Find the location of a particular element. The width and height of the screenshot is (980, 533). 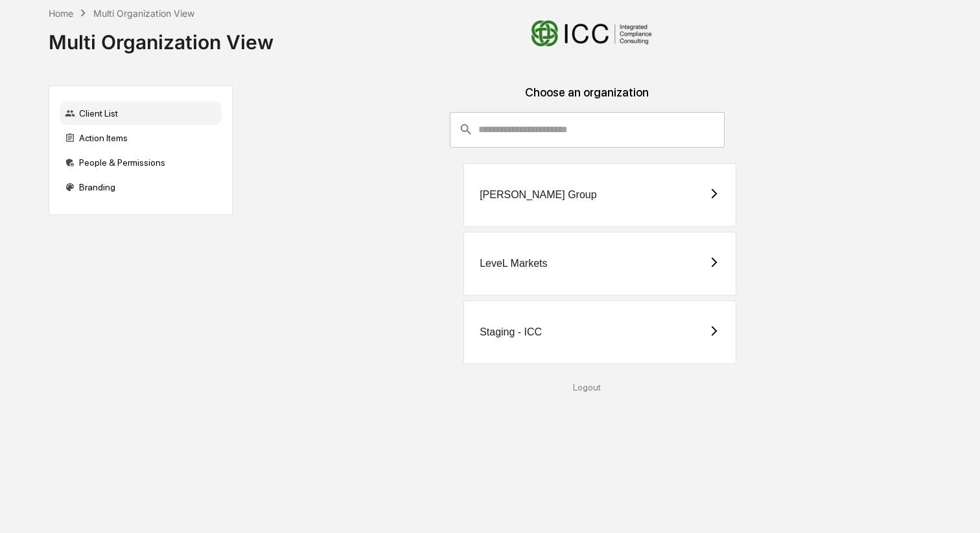

div: Logout is located at coordinates (587, 387).